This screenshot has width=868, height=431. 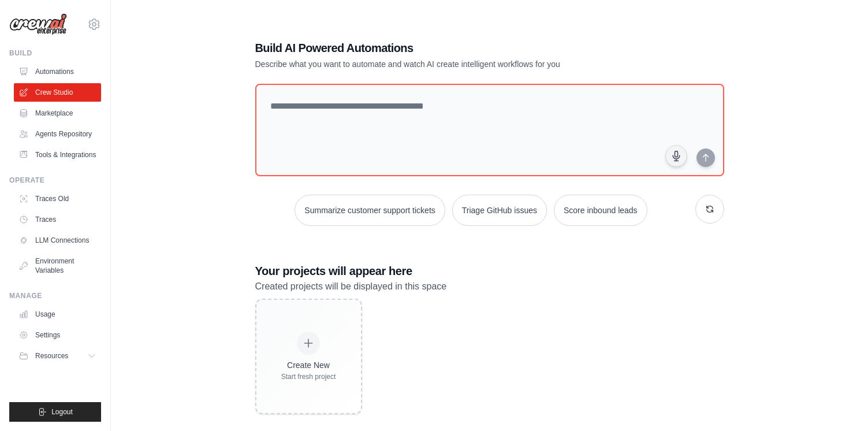 I want to click on a: Marketplace, so click(x=57, y=113).